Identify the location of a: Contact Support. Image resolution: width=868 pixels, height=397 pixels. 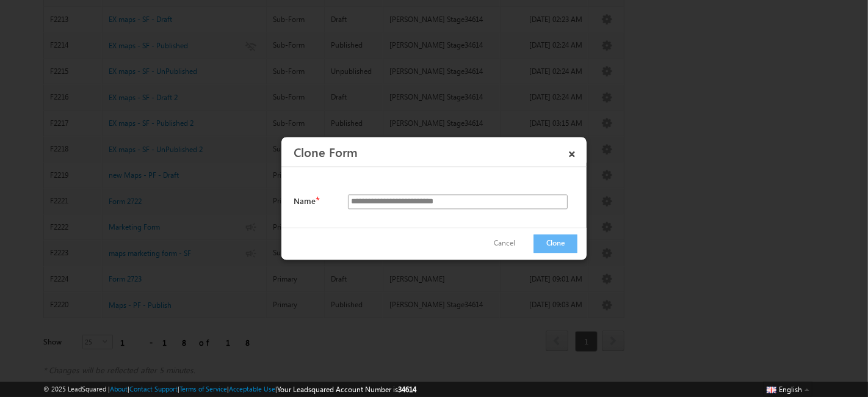
(153, 388).